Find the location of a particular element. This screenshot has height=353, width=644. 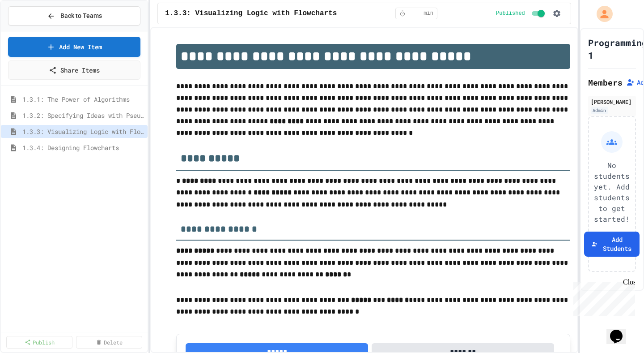

a: Add New Item is located at coordinates (74, 47).